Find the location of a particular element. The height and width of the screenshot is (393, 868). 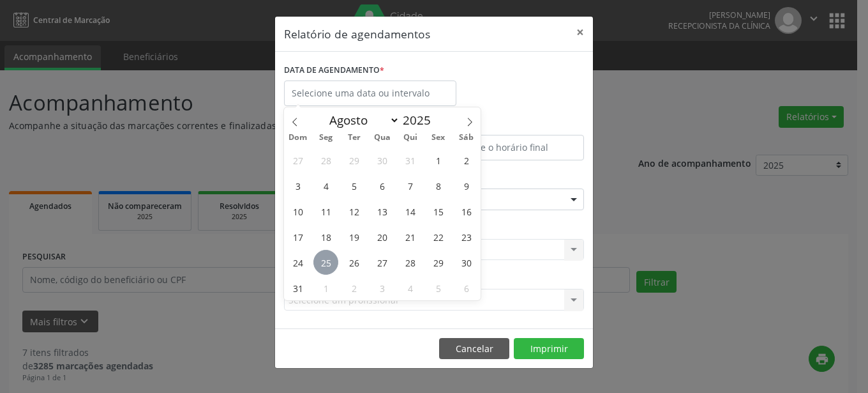

span: Seg is located at coordinates (326, 138).